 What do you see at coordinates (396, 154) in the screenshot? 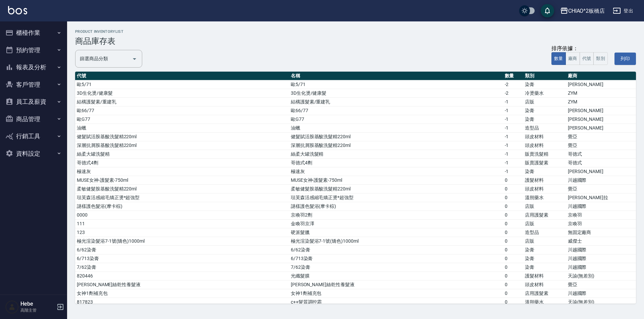
I see `td: 絲柔大罐洗髮精` at bounding box center [396, 154].